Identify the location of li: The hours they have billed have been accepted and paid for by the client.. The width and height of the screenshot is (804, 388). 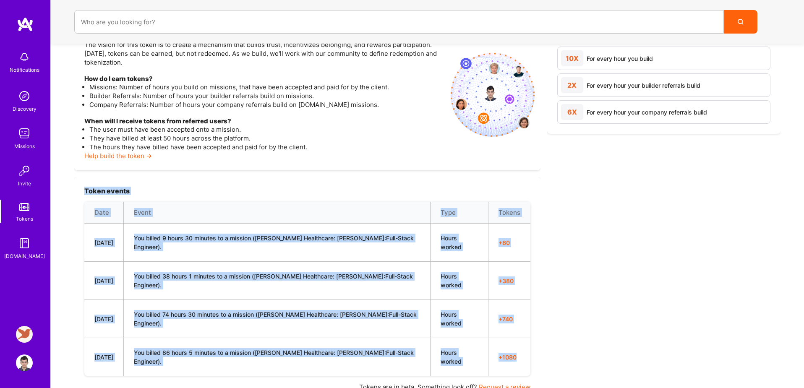
(267, 147).